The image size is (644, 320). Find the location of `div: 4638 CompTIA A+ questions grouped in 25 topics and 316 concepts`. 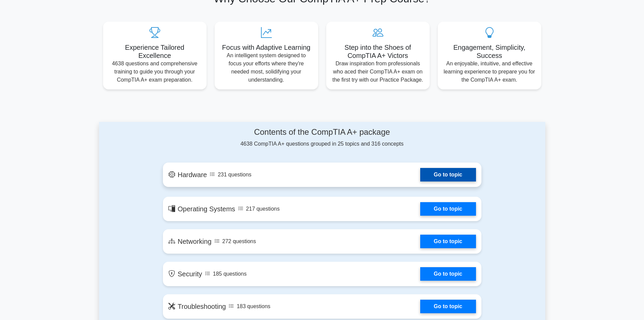

div: 4638 CompTIA A+ questions grouped in 25 topics and 316 concepts is located at coordinates (322, 137).